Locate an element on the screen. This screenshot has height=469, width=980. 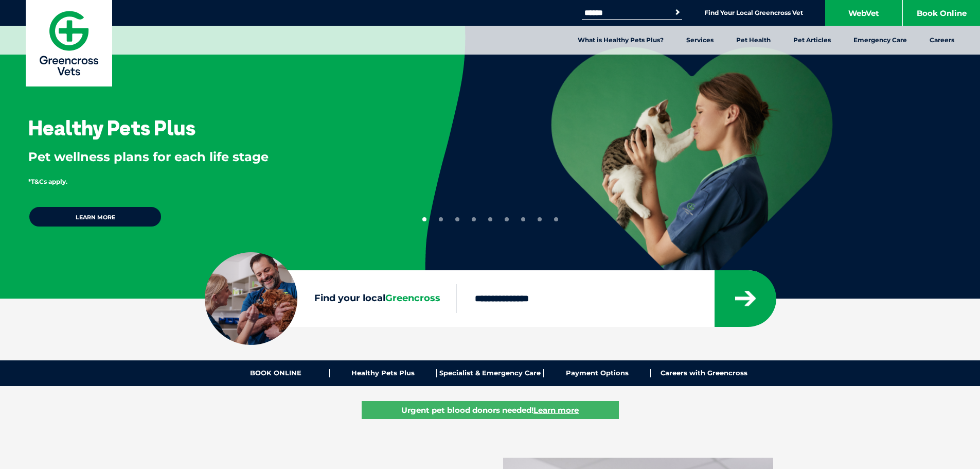
button: 4 of 9 is located at coordinates (474, 219).